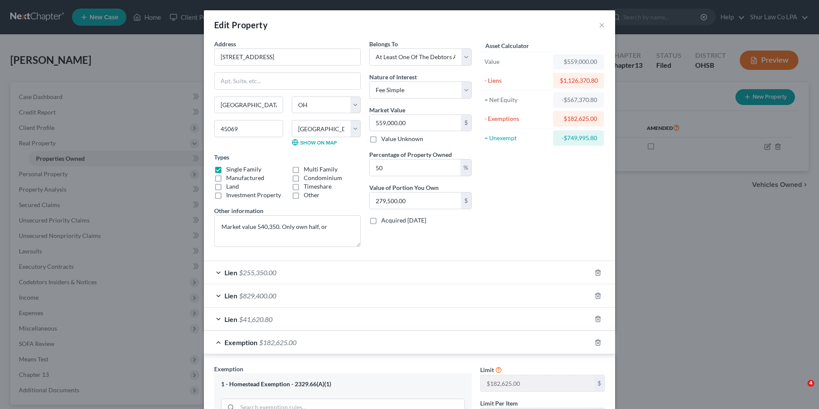  What do you see at coordinates (578, 62) in the screenshot?
I see `div: $559,000.00` at bounding box center [578, 62].